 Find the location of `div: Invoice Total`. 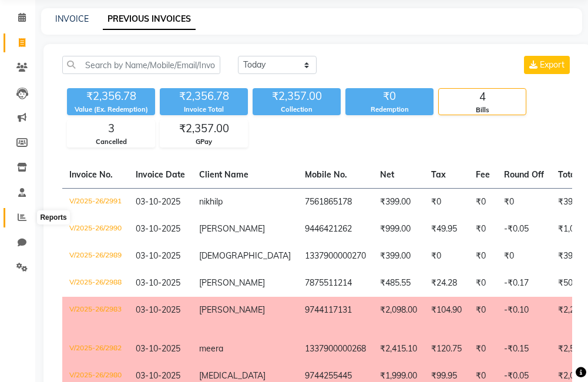

div: Invoice Total is located at coordinates (204, 110).